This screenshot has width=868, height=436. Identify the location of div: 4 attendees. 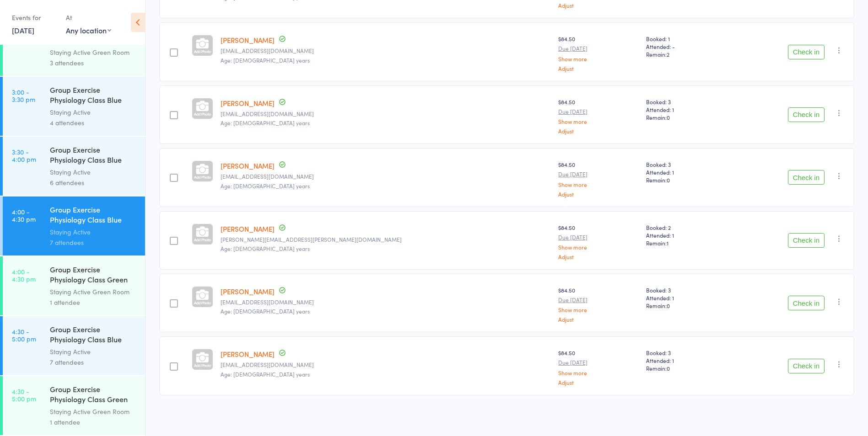
(93, 123).